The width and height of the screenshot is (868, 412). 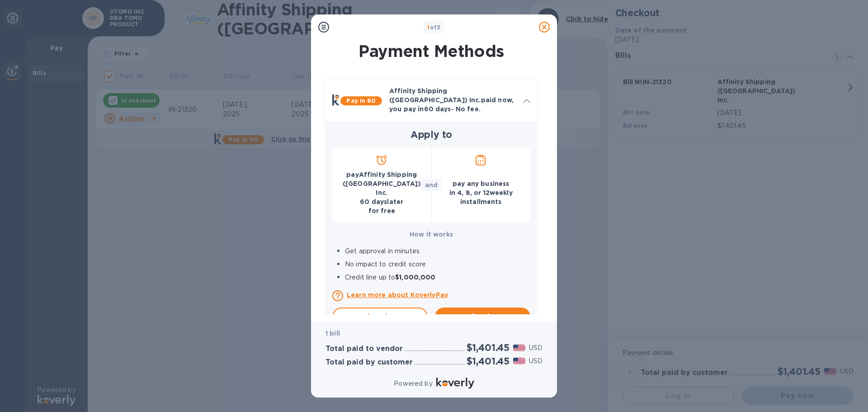 What do you see at coordinates (431, 134) in the screenshot?
I see `b: Apply to` at bounding box center [431, 134].